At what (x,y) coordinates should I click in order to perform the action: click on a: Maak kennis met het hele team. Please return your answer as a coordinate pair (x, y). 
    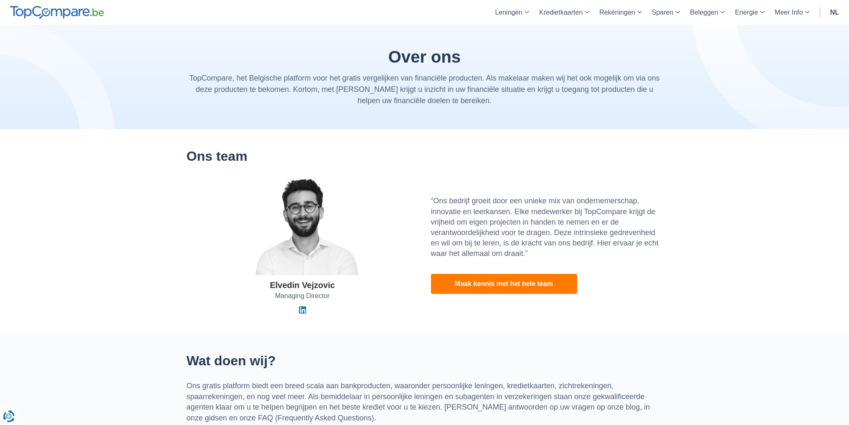
    Looking at the image, I should click on (504, 284).